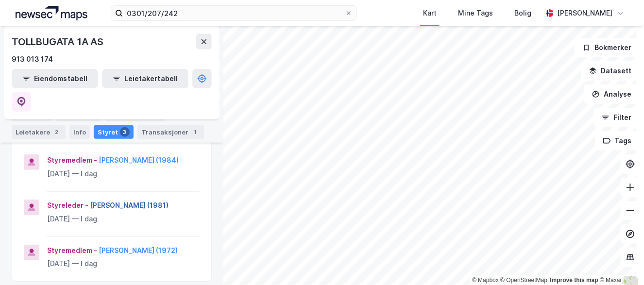 The image size is (644, 285). I want to click on div: Mine Tags, so click(475, 13).